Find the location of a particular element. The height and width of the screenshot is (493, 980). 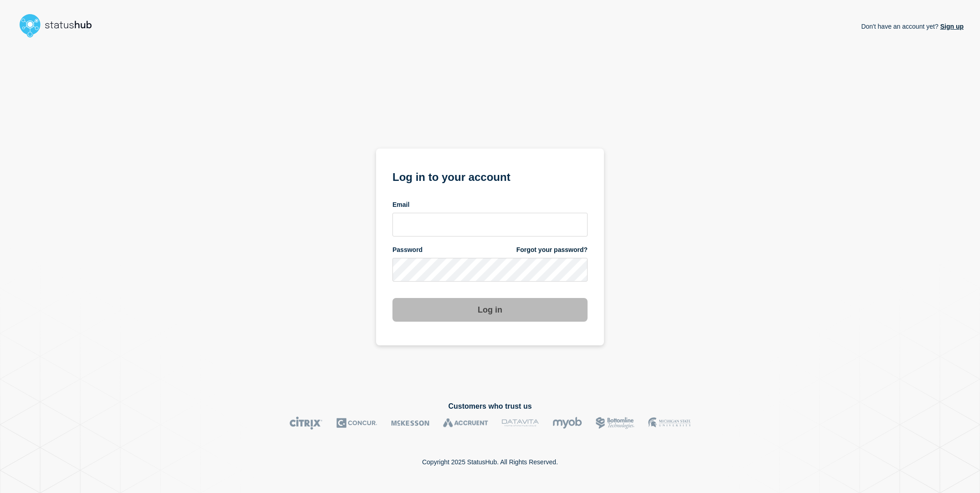

h1: Log in to your account is located at coordinates (490, 176).